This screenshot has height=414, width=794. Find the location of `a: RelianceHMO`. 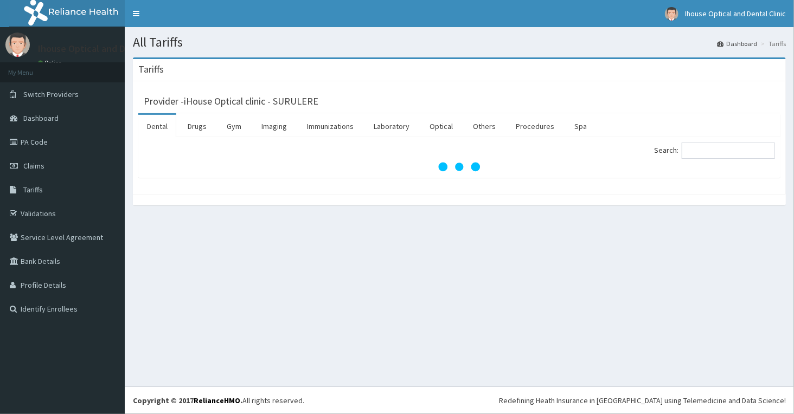

a: RelianceHMO is located at coordinates (217, 401).